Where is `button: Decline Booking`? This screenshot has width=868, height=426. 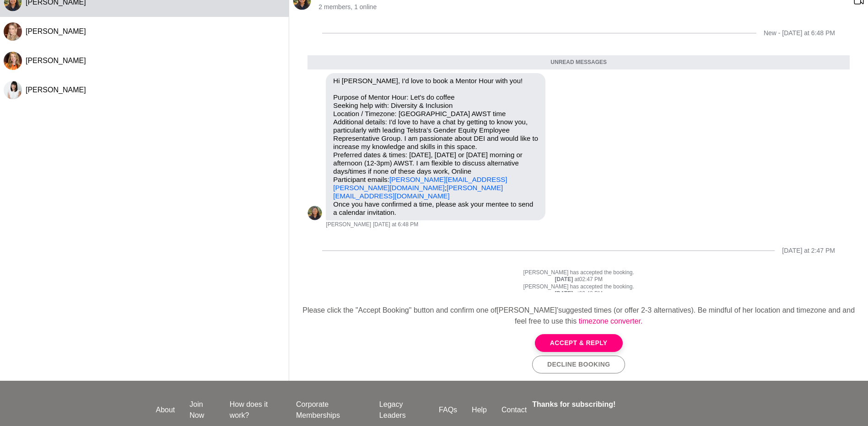
button: Decline Booking is located at coordinates (578, 364).